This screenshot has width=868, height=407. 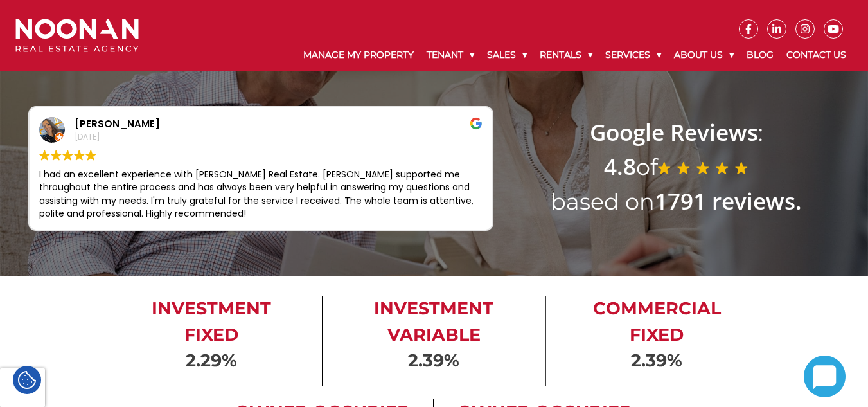 What do you see at coordinates (676, 184) in the screenshot?
I see `span: of` at bounding box center [676, 184].